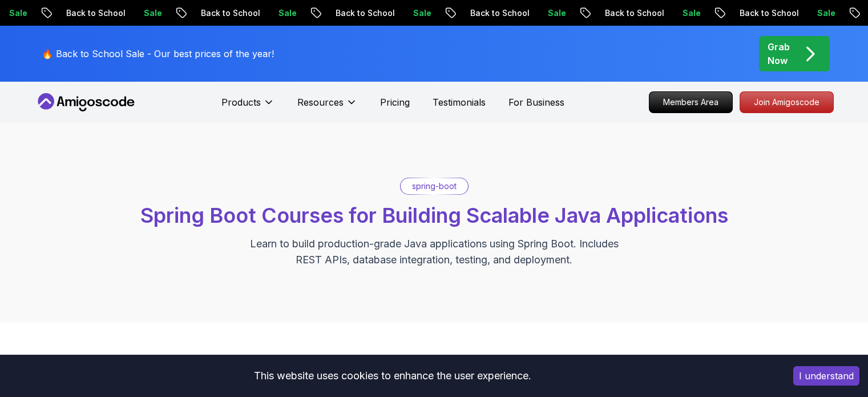 The height and width of the screenshot is (397, 868). I want to click on p: spring-boot, so click(435, 186).